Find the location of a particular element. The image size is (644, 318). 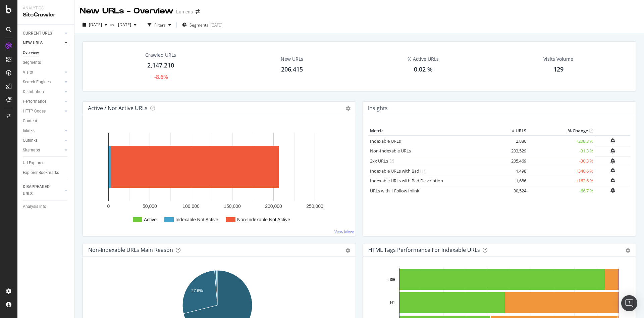

div: Distribution is located at coordinates (33, 92).